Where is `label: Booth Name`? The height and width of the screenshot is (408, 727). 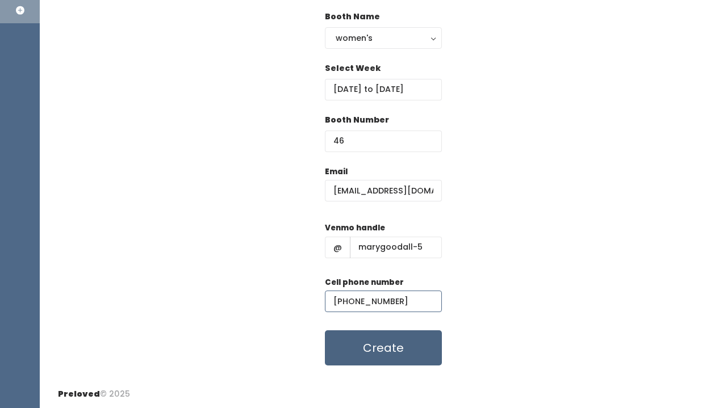 label: Booth Name is located at coordinates (352, 16).